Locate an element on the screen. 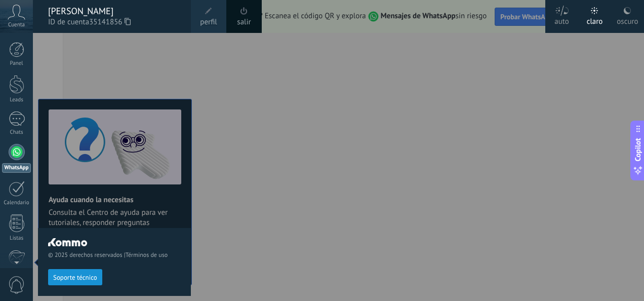  a: Soporte técnico is located at coordinates (75, 277).